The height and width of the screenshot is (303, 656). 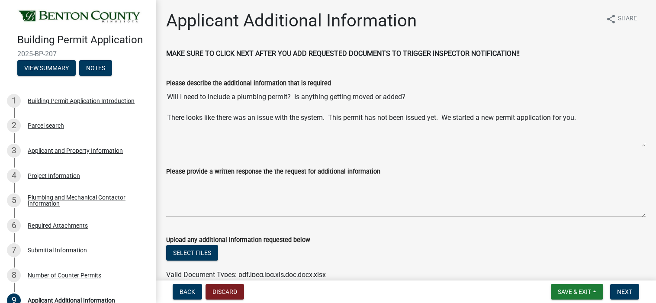 I want to click on div: 2, so click(x=14, y=125).